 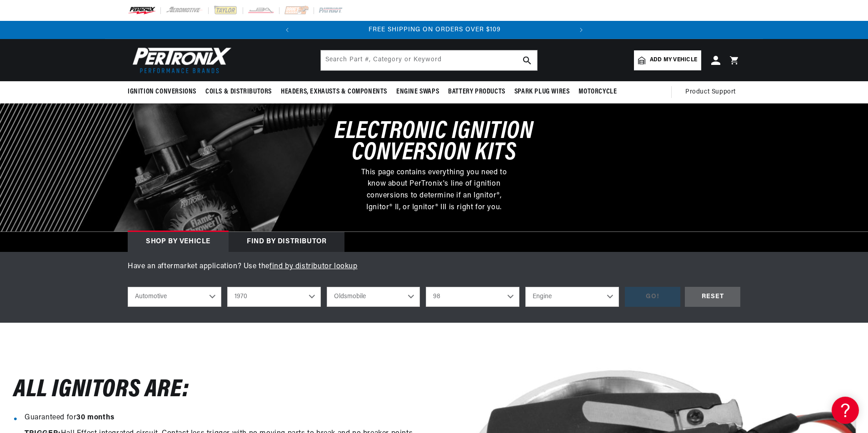 What do you see at coordinates (417, 92) in the screenshot?
I see `summary: Engine Swaps` at bounding box center [417, 92].